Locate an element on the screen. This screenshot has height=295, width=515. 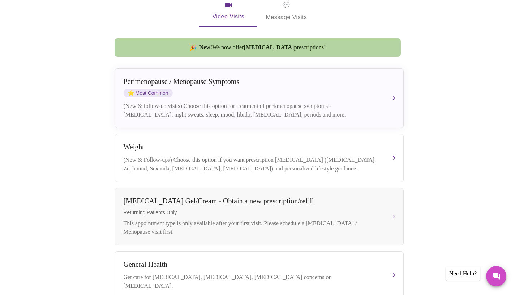
strong: New! is located at coordinates (206, 47).